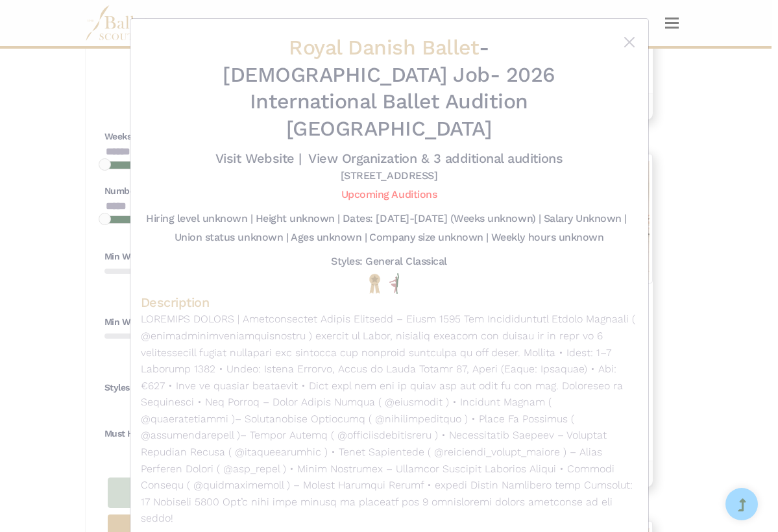 Image resolution: width=778 pixels, height=532 pixels. What do you see at coordinates (547, 237) in the screenshot?
I see `h5: Weekly hours unknown` at bounding box center [547, 237].